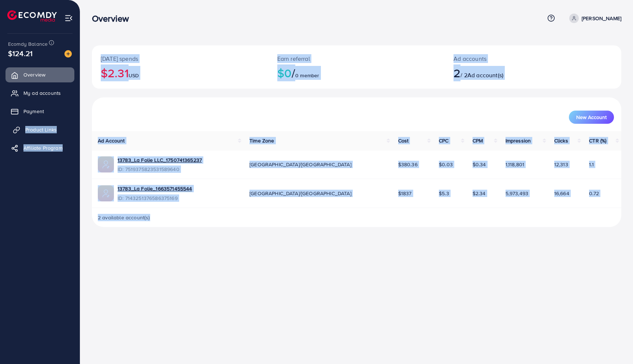  What do you see at coordinates (357, 59) in the screenshot?
I see `p: Earn referral` at bounding box center [357, 59].